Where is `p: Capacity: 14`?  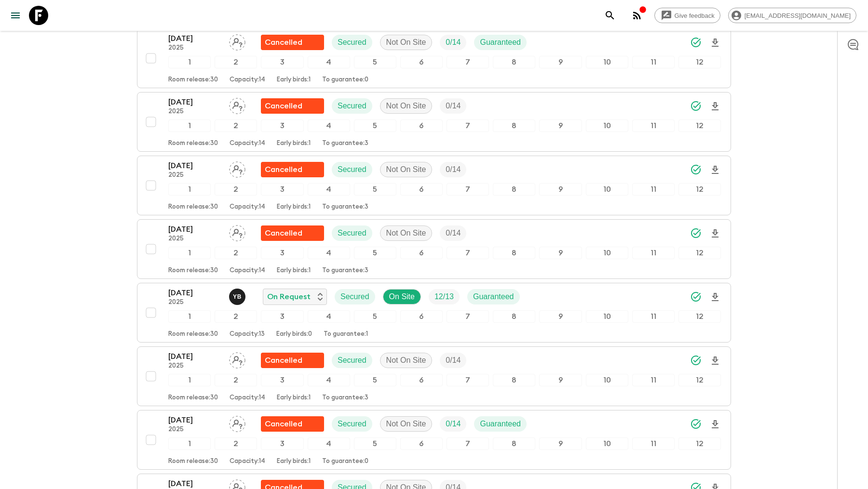 p: Capacity: 14 is located at coordinates (247, 271).